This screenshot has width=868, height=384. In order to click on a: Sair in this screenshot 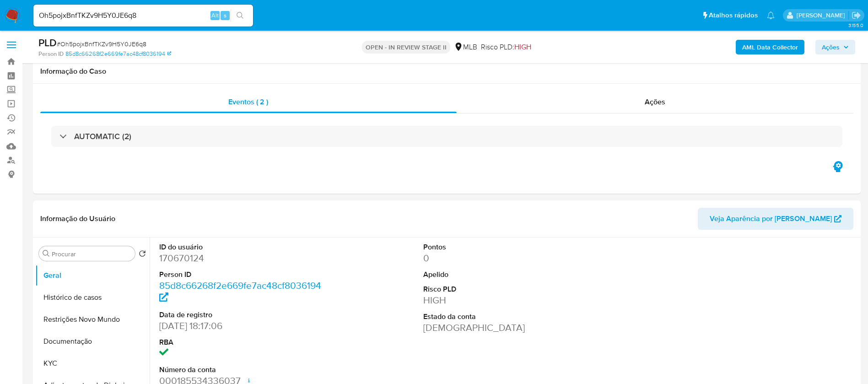, I will do `click(857, 15)`.